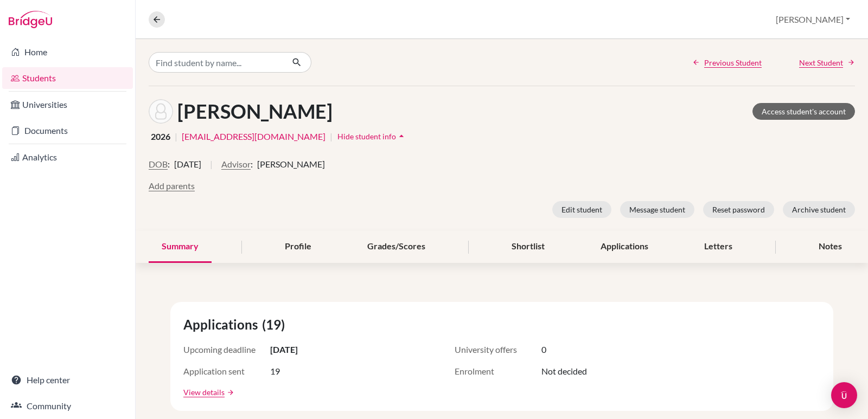  I want to click on div: Applications, so click(624, 247).